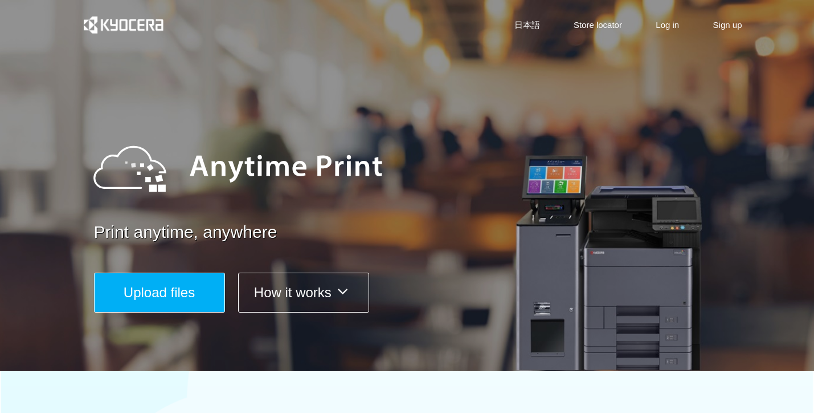 The image size is (814, 413). What do you see at coordinates (667, 25) in the screenshot?
I see `a: Log in` at bounding box center [667, 25].